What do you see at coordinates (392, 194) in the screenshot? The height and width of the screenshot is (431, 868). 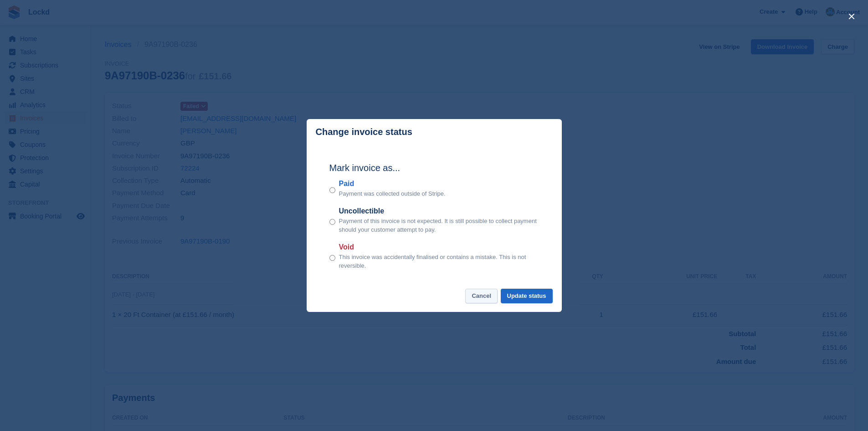 I see `p: Payment was collected outside of Stripe.` at bounding box center [392, 194].